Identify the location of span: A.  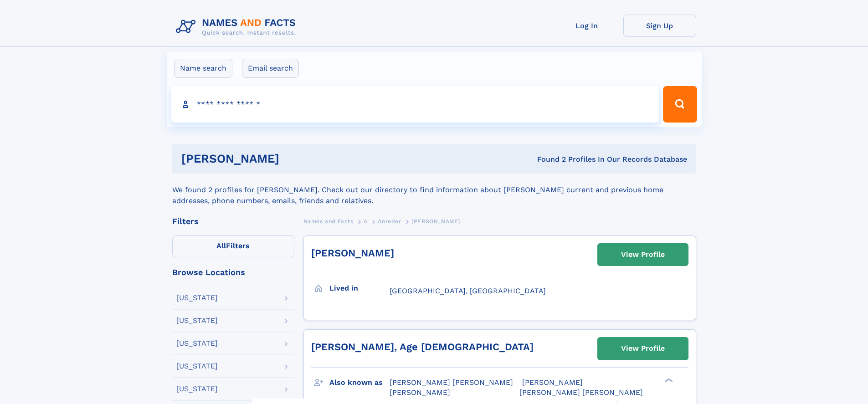
(366, 221).